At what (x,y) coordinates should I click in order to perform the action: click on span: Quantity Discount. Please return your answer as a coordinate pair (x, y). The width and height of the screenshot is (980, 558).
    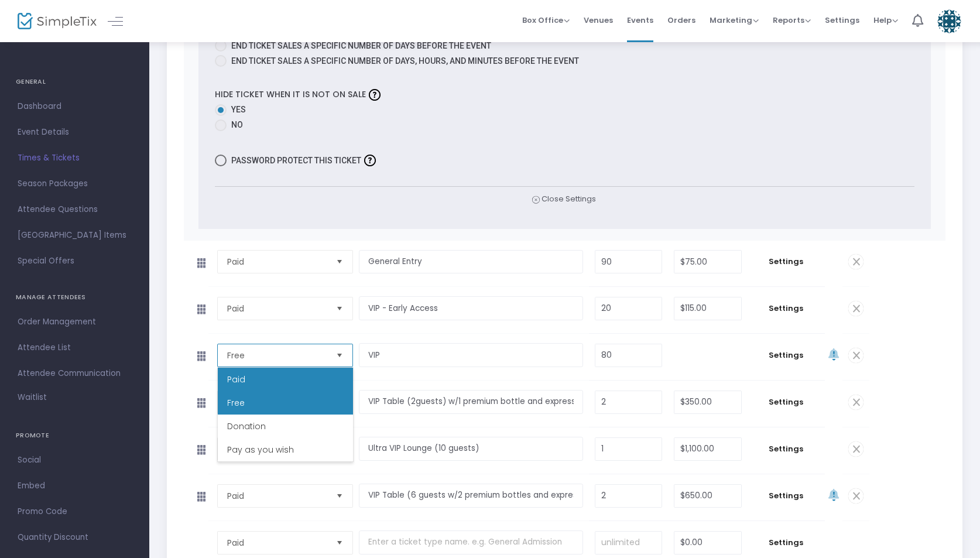
    Looking at the image, I should click on (75, 537).